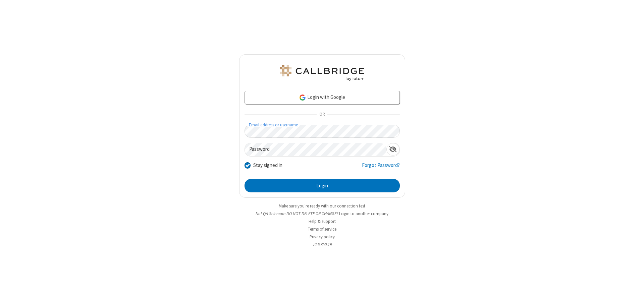 This screenshot has width=644, height=307. Describe the element at coordinates (381, 168) in the screenshot. I see `a: Forgot Password?` at that location.